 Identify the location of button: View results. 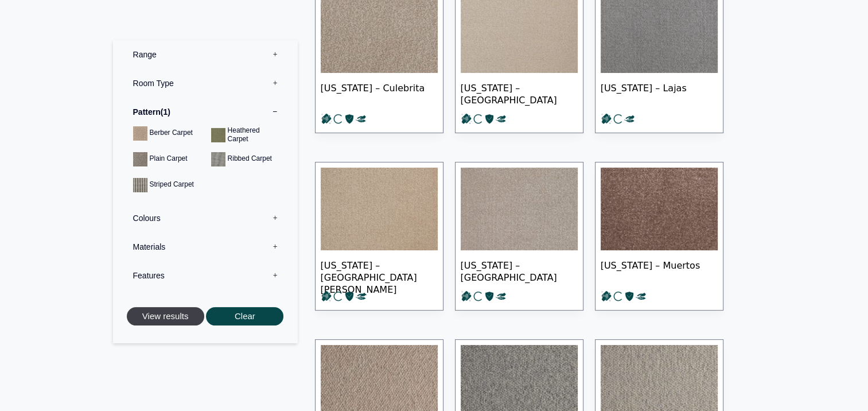
(165, 316).